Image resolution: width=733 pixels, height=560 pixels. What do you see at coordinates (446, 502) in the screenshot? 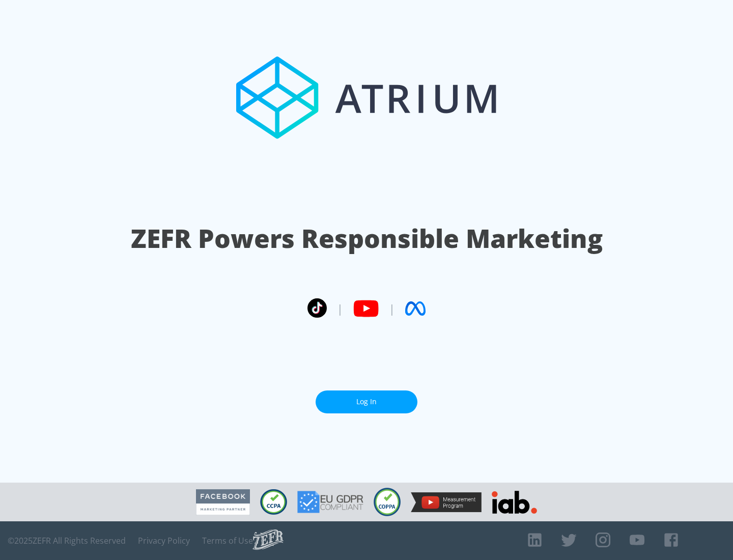
I see `img: YouTube Measurement Program` at bounding box center [446, 502].